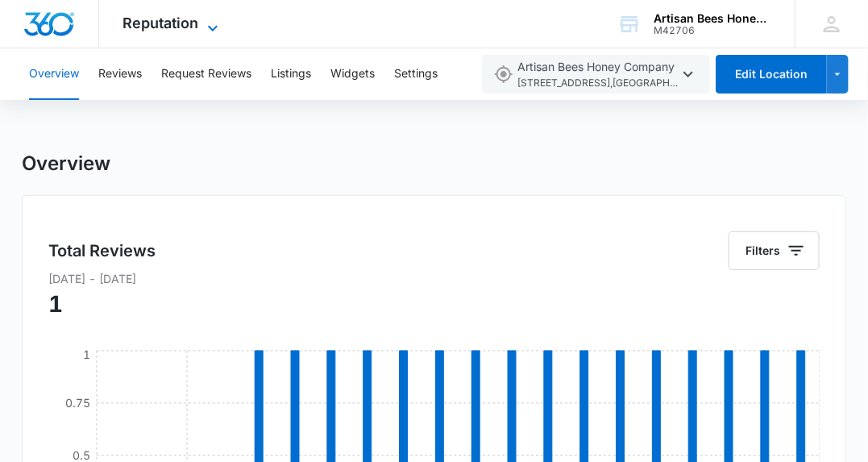  Describe the element at coordinates (54, 74) in the screenshot. I see `button: Overview` at that location.